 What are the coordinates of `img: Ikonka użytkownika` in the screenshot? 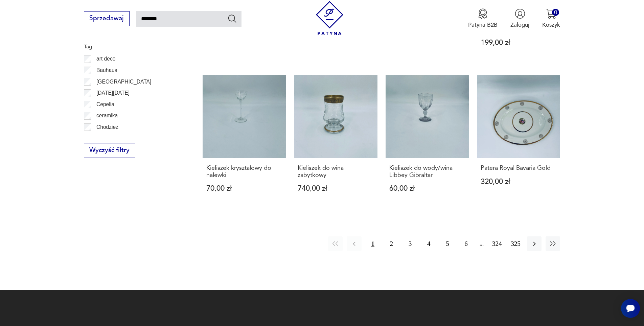 It's located at (520, 14).